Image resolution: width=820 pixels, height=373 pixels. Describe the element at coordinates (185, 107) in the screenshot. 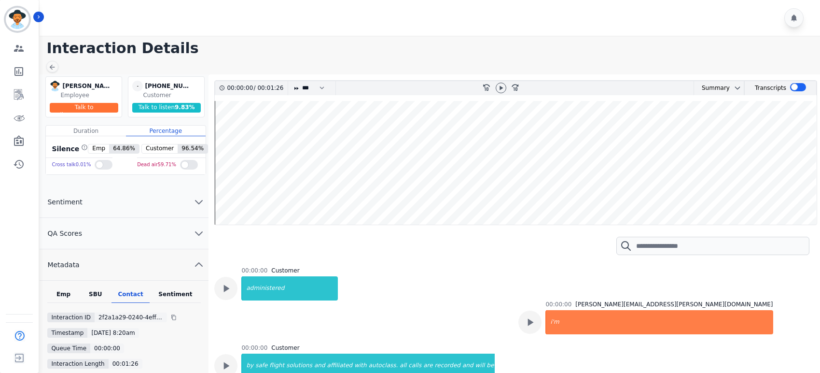

I see `span: 9.83 %` at that location.